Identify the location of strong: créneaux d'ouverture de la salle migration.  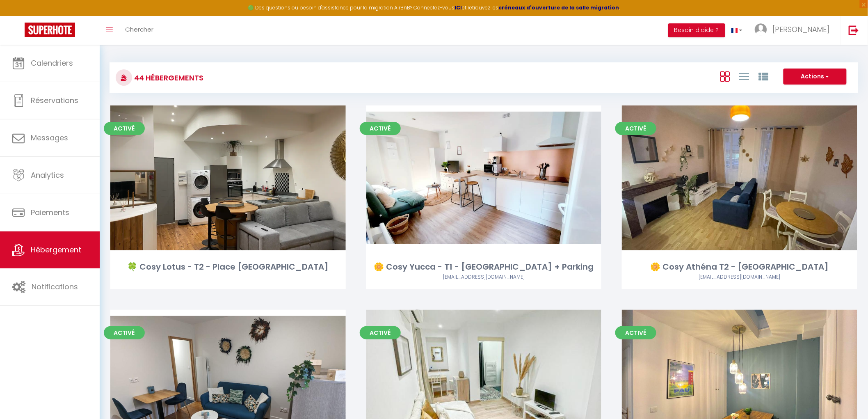
(559, 7).